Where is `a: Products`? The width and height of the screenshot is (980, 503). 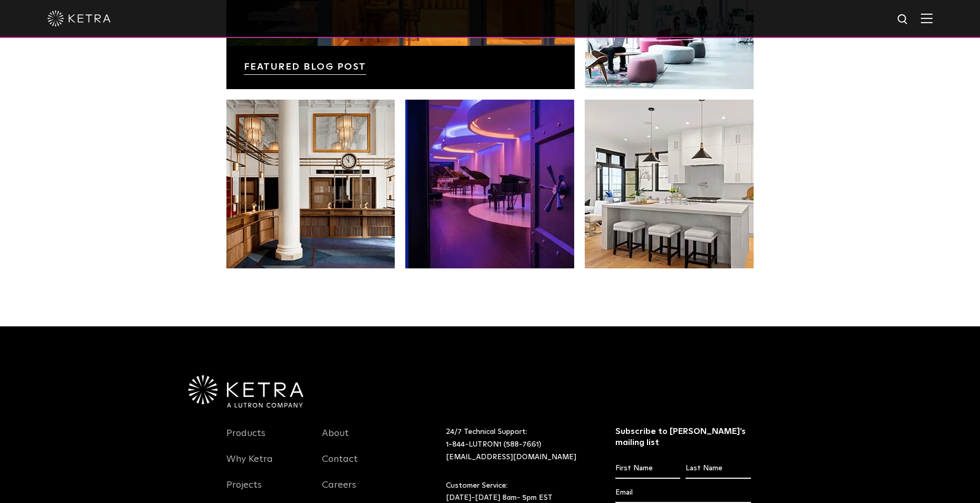 a: Products is located at coordinates (246, 439).